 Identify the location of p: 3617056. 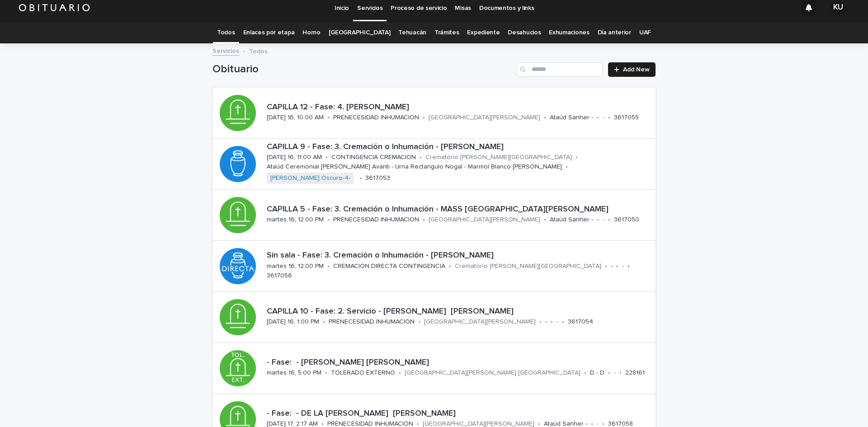
(280, 275).